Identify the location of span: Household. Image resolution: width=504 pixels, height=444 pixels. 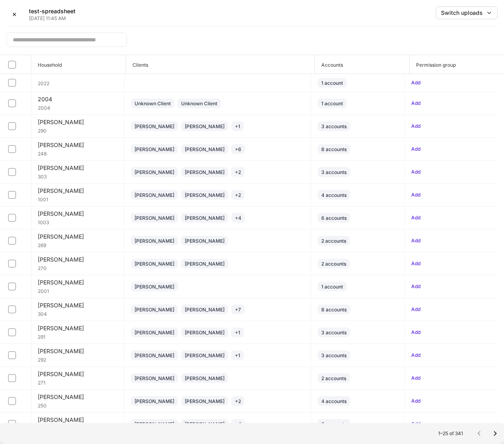
(78, 65).